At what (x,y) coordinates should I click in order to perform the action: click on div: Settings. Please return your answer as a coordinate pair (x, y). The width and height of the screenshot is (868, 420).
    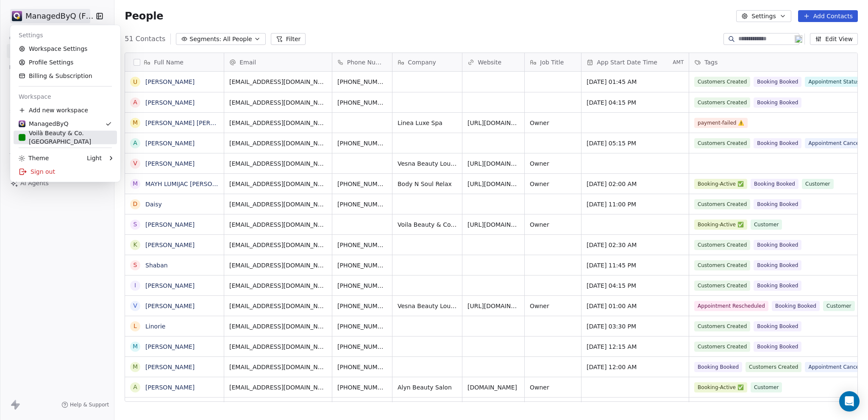
    Looking at the image, I should click on (65, 35).